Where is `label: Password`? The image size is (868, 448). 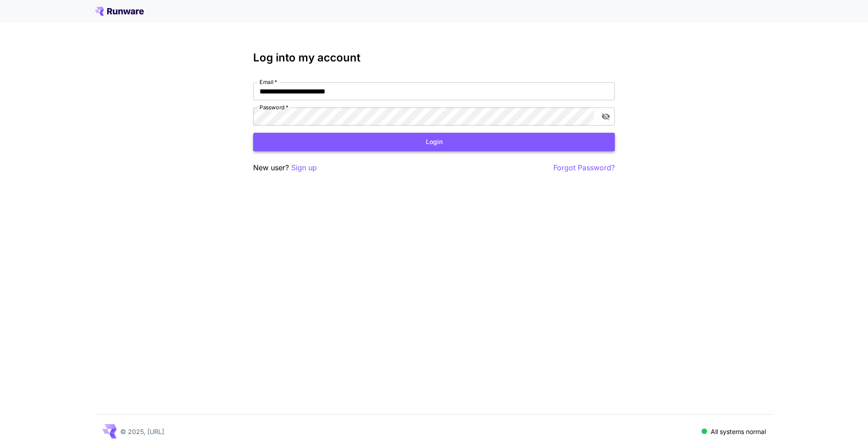 label: Password is located at coordinates (274, 107).